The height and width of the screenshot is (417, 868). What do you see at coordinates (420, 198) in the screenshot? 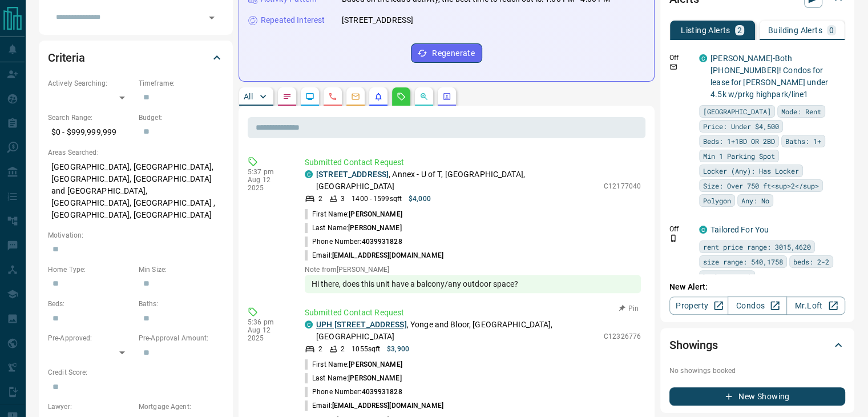
I see `p: $4,000` at bounding box center [420, 198].